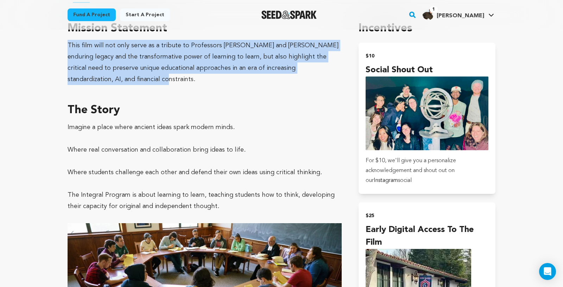 The width and height of the screenshot is (563, 287). What do you see at coordinates (289, 15) in the screenshot?
I see `img: Seed&Spark Logo Dark Mode` at bounding box center [289, 15].